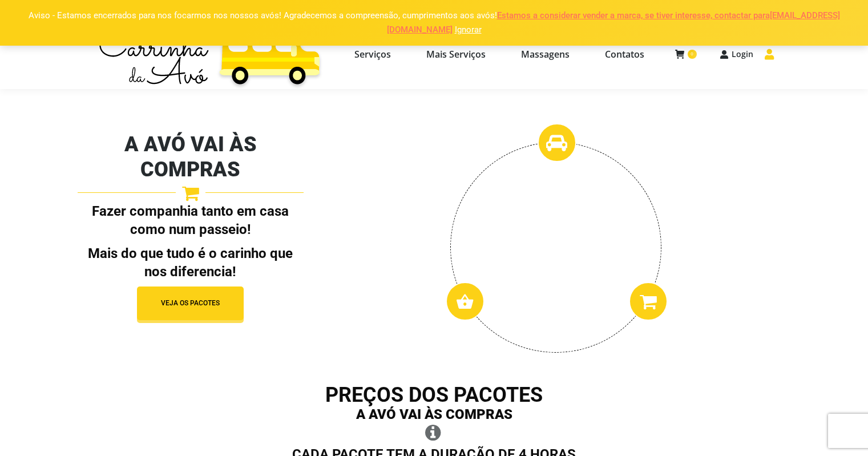 The image size is (868, 456). I want to click on a: VEJA OS PACOTES, so click(190, 303).